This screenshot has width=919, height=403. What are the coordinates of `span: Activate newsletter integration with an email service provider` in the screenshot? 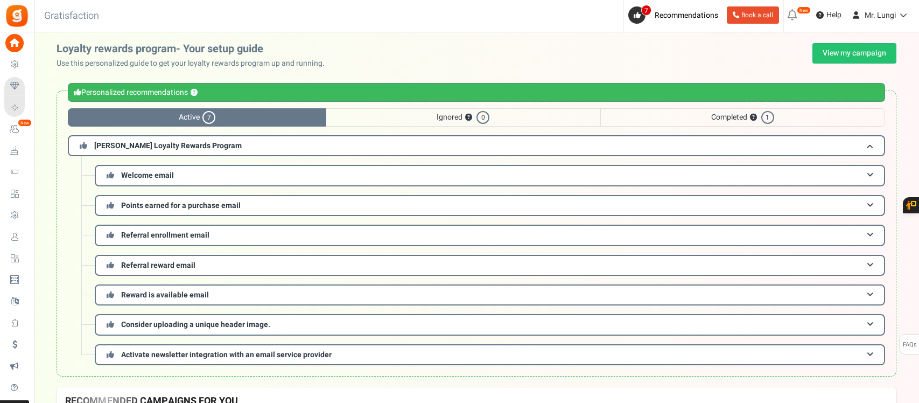 It's located at (226, 354).